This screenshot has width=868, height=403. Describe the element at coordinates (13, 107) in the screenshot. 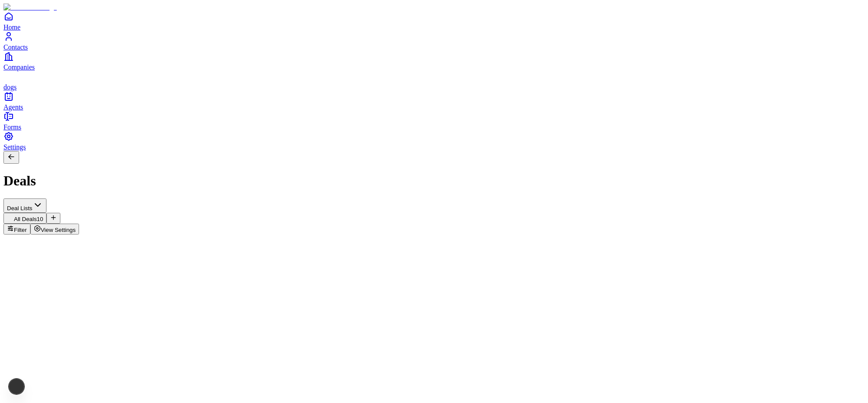

I see `span: Agents` at that location.